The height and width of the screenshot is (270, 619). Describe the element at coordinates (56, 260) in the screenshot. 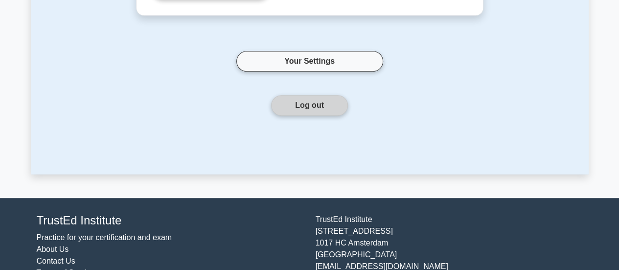

I see `a: Contact Us` at that location.